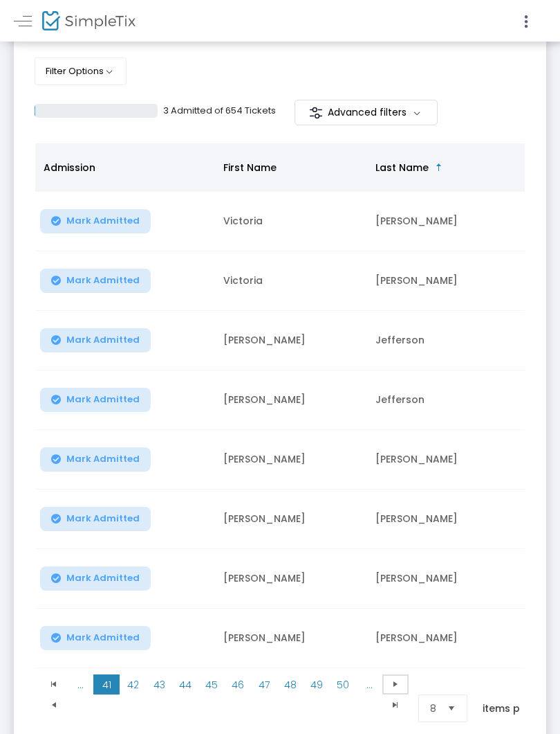 This screenshot has height=734, width=560. I want to click on m-button: Advanced filters, so click(366, 112).